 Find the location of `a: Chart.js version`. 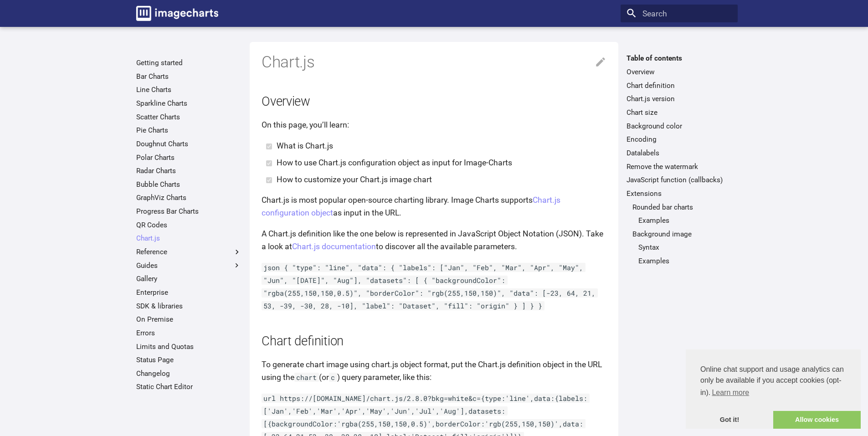

a: Chart.js version is located at coordinates (679, 99).